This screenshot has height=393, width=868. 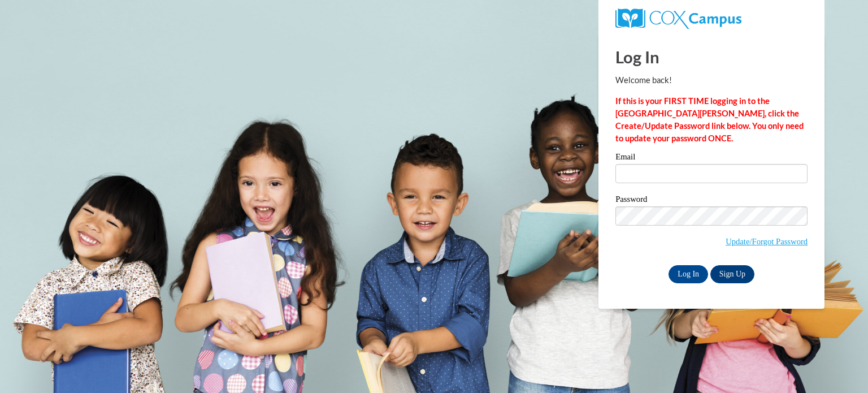 What do you see at coordinates (689, 275) in the screenshot?
I see `input: Log In` at bounding box center [689, 275].